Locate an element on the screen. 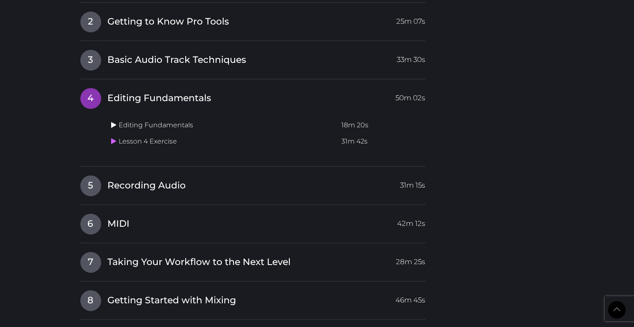 Image resolution: width=634 pixels, height=327 pixels. span: Basic Audio Track Techniques is located at coordinates (177, 60).